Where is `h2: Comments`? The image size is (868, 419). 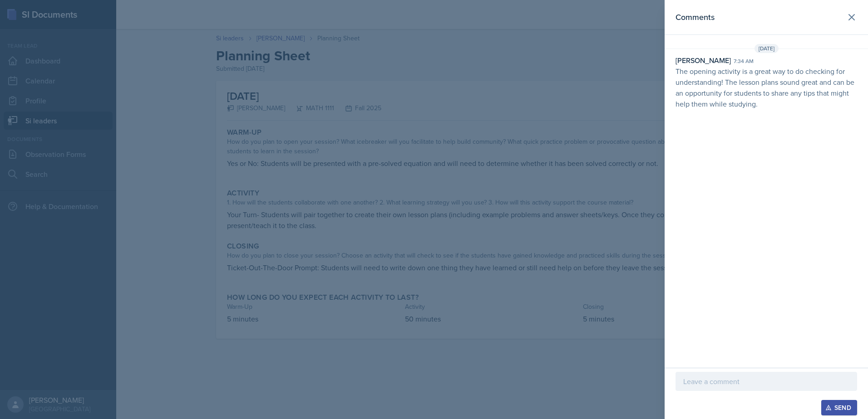 h2: Comments is located at coordinates (695, 17).